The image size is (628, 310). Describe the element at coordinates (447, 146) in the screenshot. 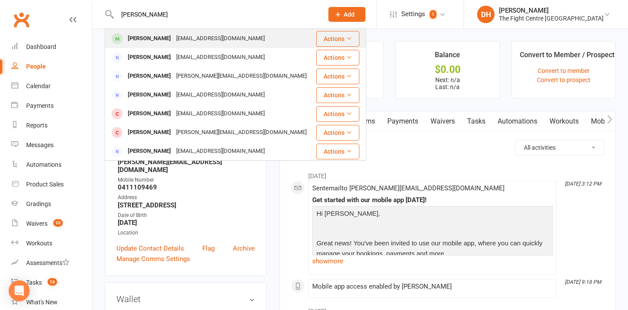

I see `h3: Activity` at that location.